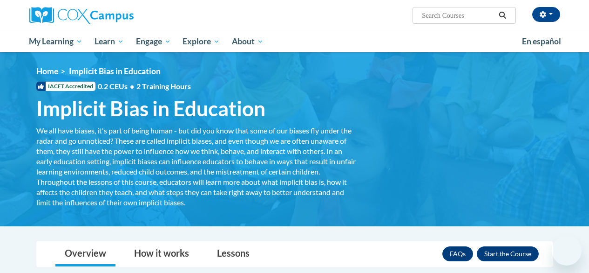  Describe the element at coordinates (85, 253) in the screenshot. I see `a: Overview` at that location.